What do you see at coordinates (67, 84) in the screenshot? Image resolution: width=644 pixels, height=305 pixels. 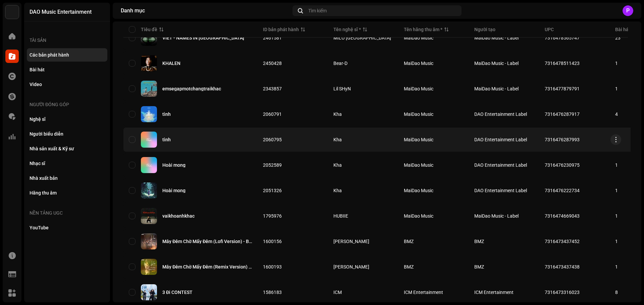 I see `re-m-nav-item: Video` at bounding box center [67, 84].